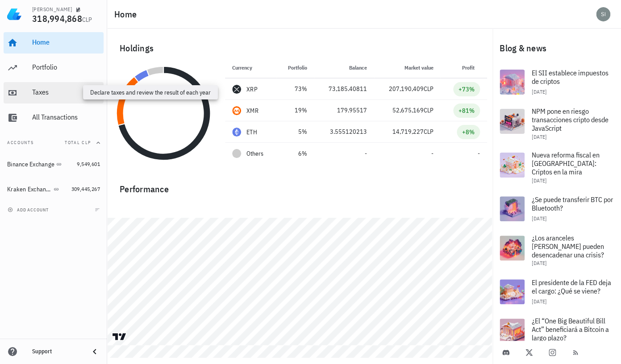 This screenshot has width=621, height=364. I want to click on span: ¿El “One Big Beautiful Bill Act” beneficiará a Bitcoin a largo plazo?, so click(570, 329).